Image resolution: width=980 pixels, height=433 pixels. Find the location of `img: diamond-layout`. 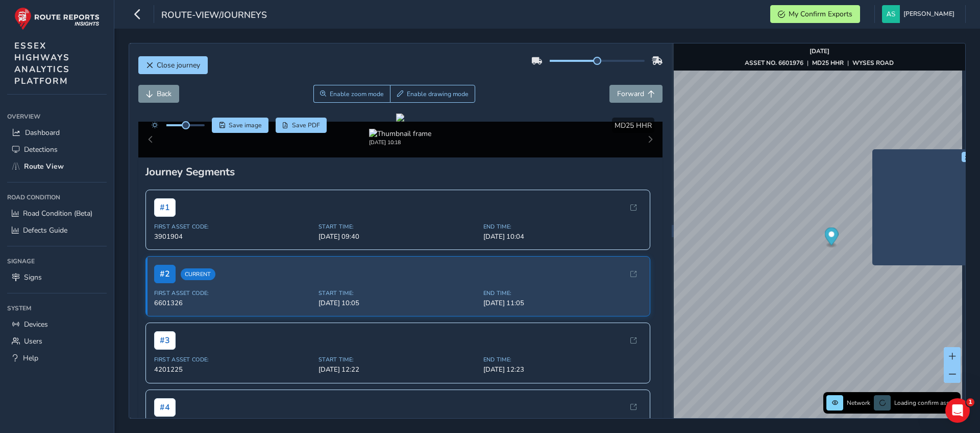

img: diamond-layout is located at coordinates (891, 14).